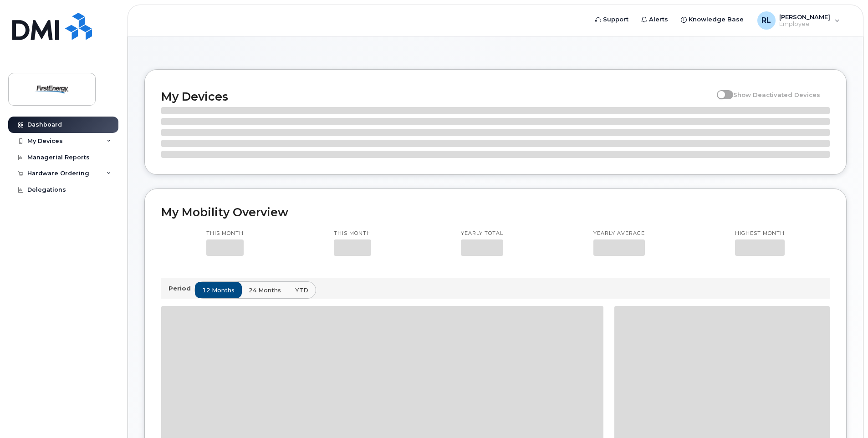  What do you see at coordinates (482, 234) in the screenshot?
I see `p: Yearly total` at bounding box center [482, 234].